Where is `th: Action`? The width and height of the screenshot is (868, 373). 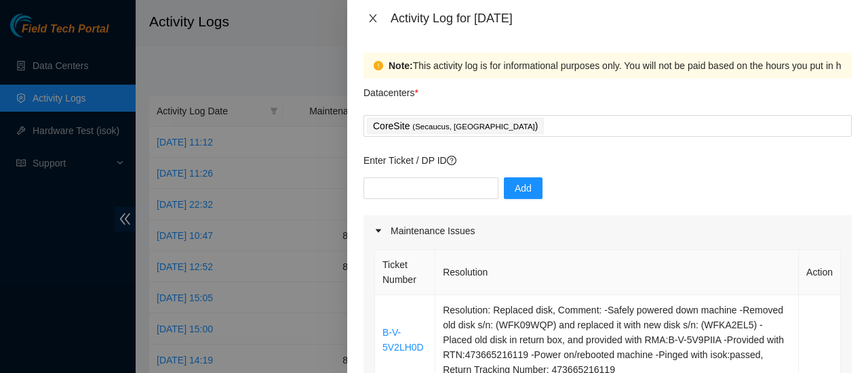
th: Action is located at coordinates (820, 272).